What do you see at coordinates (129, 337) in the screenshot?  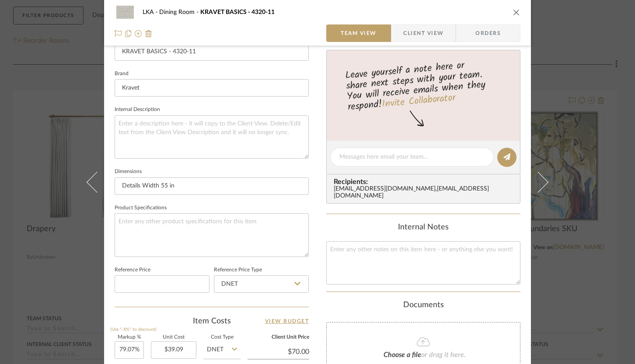 I see `label: Markup %` at bounding box center [129, 337].